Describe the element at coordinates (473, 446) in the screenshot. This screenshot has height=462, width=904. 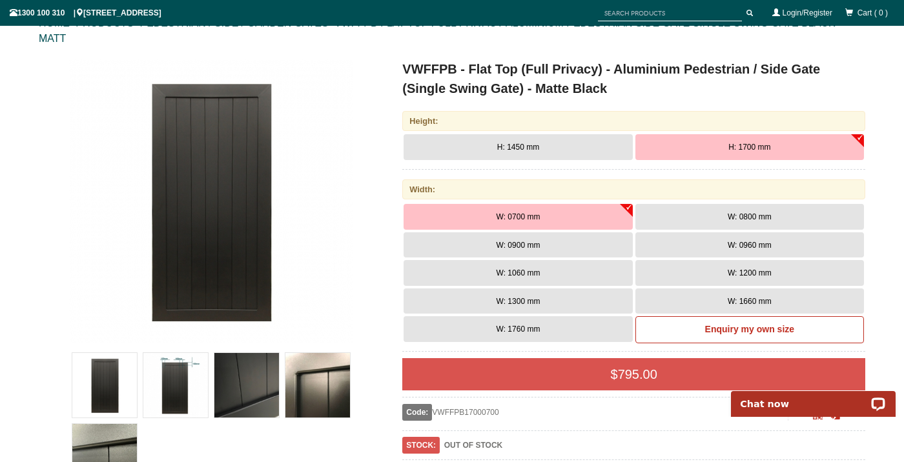
I see `b: OUT OF STOCK` at that location.